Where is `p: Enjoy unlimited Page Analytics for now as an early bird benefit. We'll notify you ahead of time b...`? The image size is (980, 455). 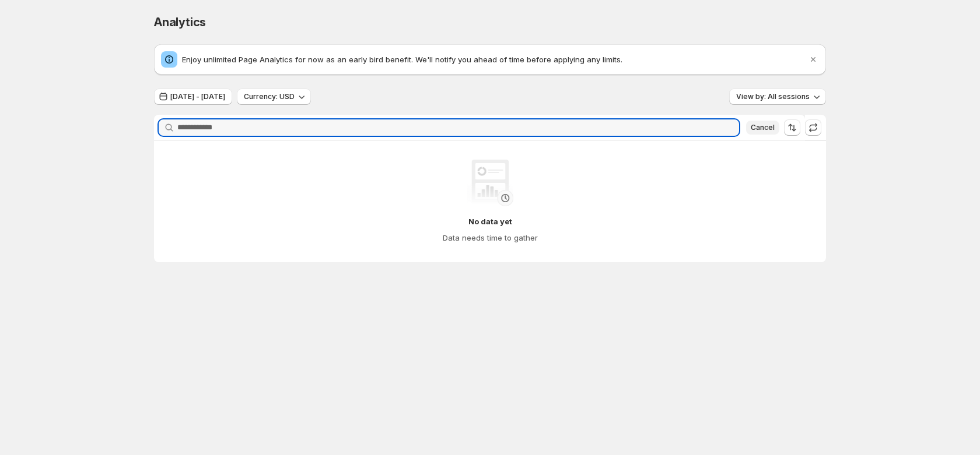 p: Enjoy unlimited Page Analytics for now as an early bird benefit. We'll notify you ahead of time b... is located at coordinates (494, 60).